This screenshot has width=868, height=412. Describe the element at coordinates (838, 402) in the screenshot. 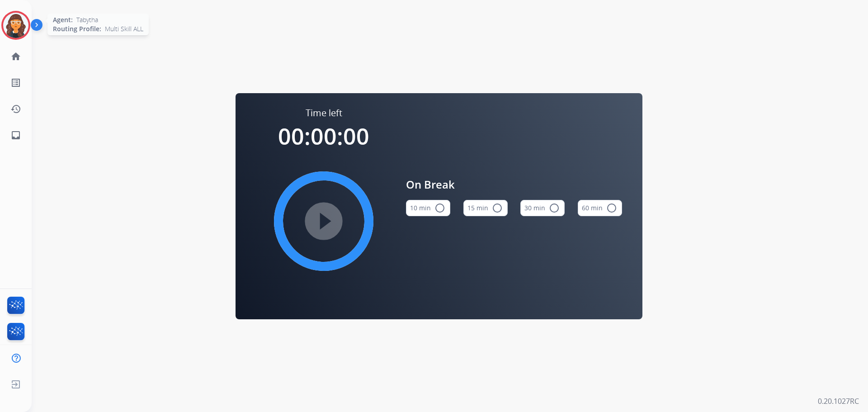

I see `p: 0.20.1027RC` at that location.